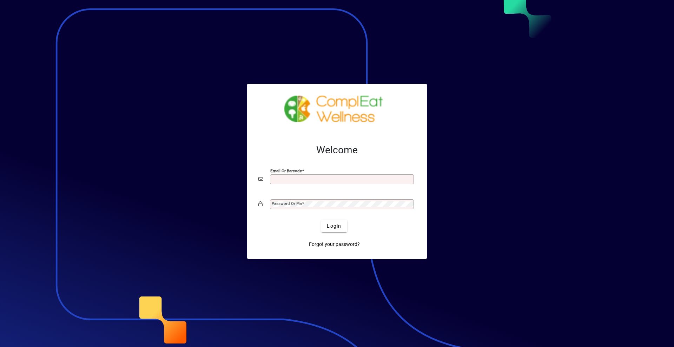  Describe the element at coordinates (334, 244) in the screenshot. I see `a: Forgot your password?` at that location.